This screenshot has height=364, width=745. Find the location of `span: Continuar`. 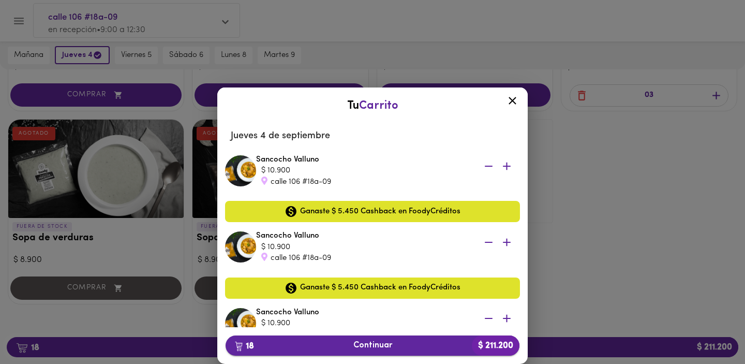

span: Continuar is located at coordinates (373, 345).